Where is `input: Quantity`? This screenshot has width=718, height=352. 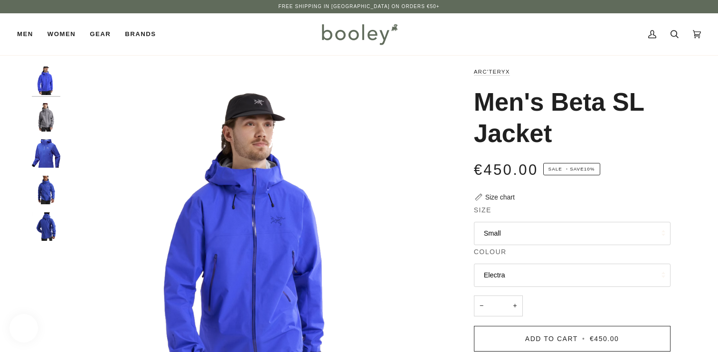 input: Quantity is located at coordinates (498, 306).